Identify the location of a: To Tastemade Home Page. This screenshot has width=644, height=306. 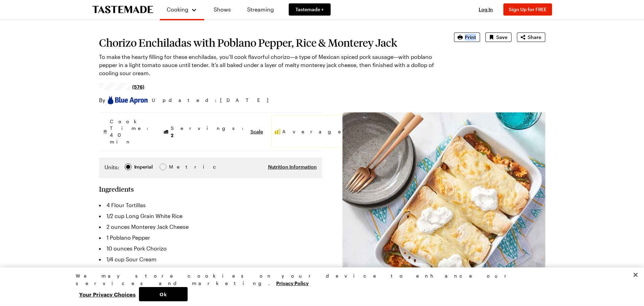
(123, 9).